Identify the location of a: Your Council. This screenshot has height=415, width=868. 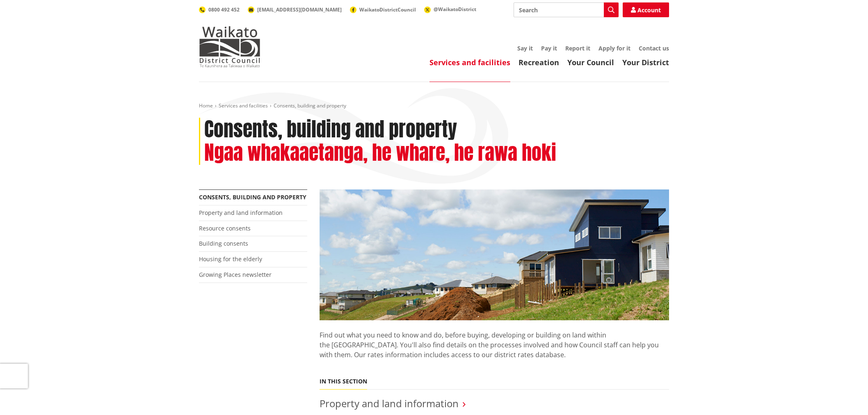
(591, 62).